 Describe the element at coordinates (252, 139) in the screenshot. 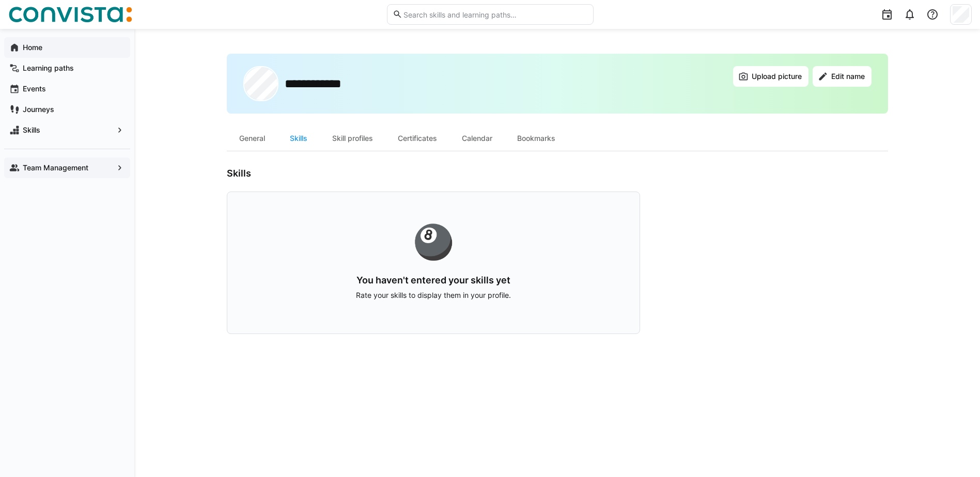

I see `div: General` at that location.